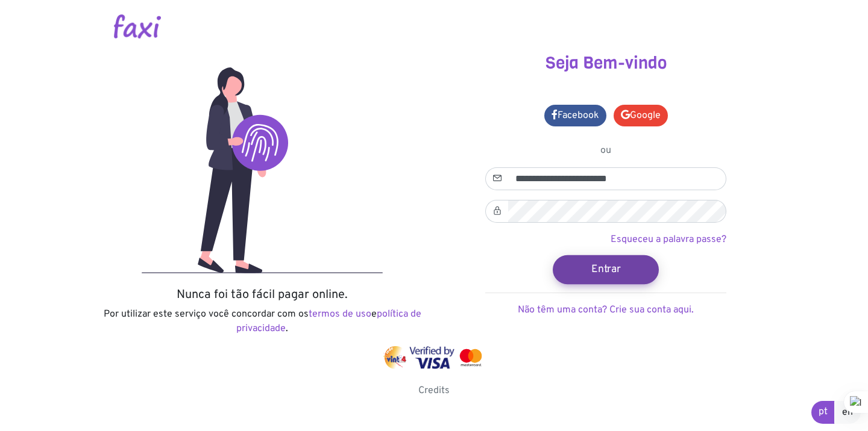  Describe the element at coordinates (823, 413) in the screenshot. I see `a: pt` at that location.